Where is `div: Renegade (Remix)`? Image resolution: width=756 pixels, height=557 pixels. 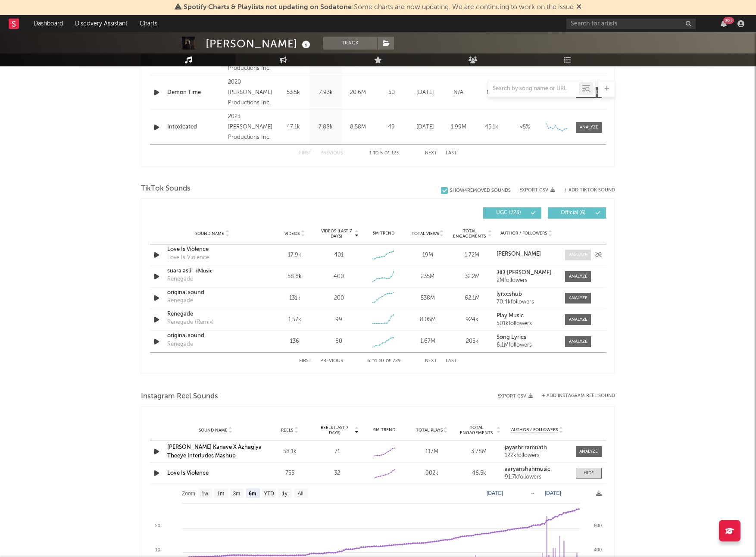
div: Renegade (Remix) is located at coordinates (191, 322).